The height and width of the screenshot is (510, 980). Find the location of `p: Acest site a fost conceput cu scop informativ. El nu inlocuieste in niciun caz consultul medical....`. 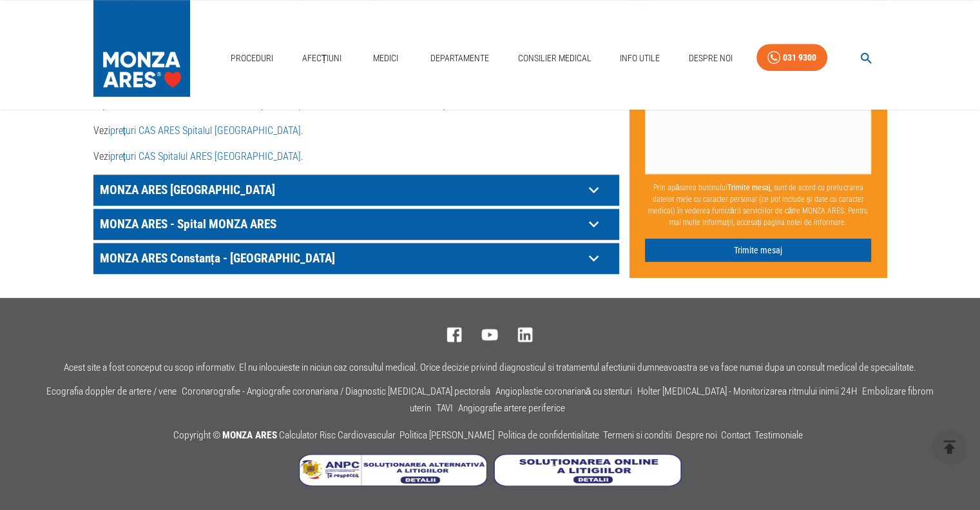

p: Acest site a fost conceput cu scop informativ. El nu inlocuieste in niciun caz consultul medical.... is located at coordinates (490, 368).